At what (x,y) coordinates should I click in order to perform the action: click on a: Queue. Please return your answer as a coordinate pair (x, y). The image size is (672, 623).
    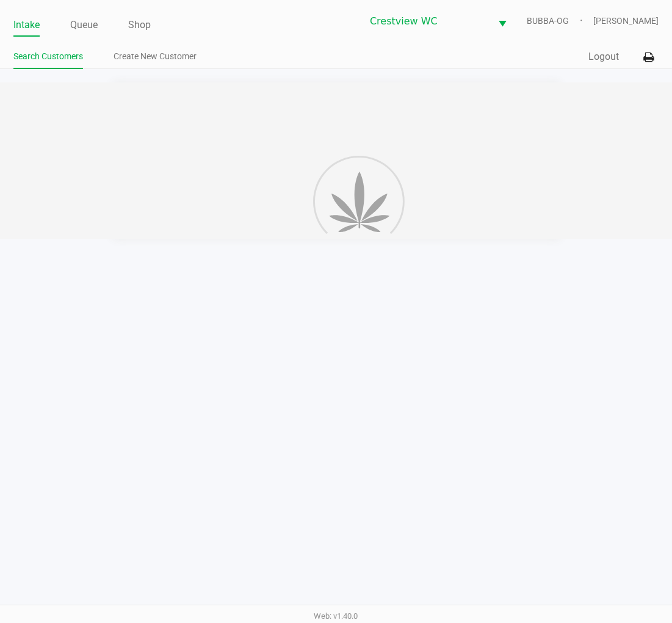
    Looking at the image, I should click on (83, 25).